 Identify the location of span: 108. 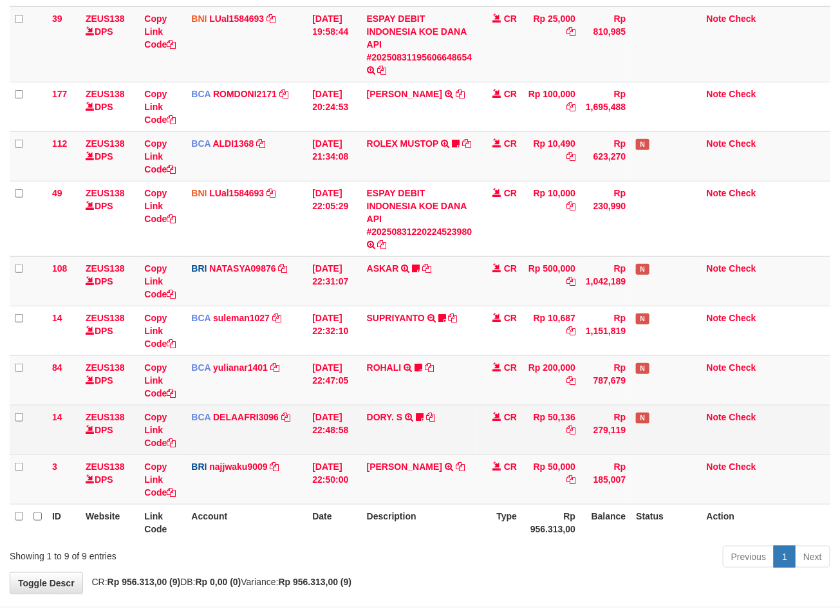
(59, 269).